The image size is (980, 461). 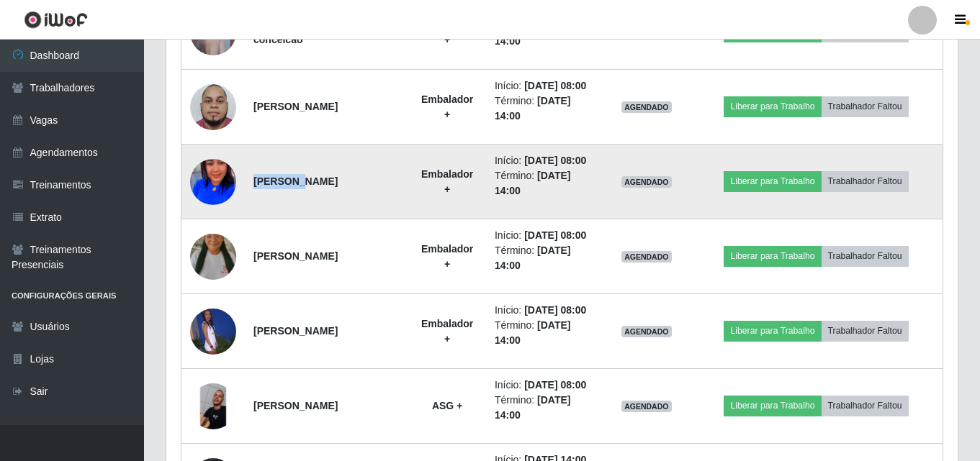 What do you see at coordinates (213, 332) in the screenshot?
I see `img: 1745848645902.jpeg` at bounding box center [213, 332].